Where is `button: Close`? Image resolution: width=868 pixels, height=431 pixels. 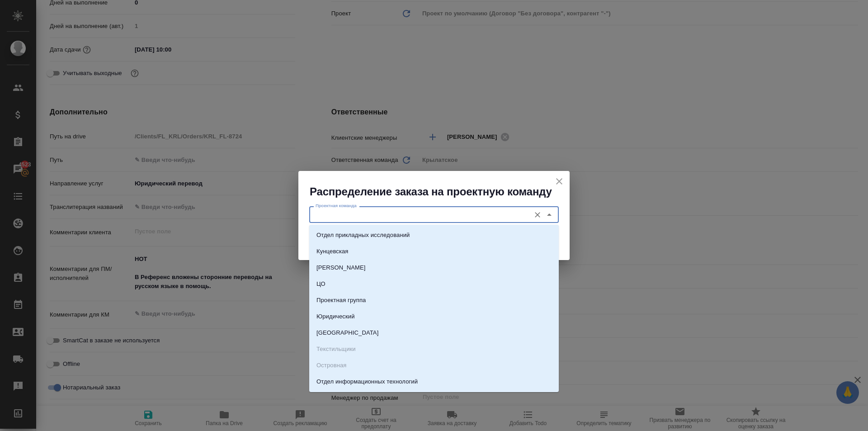 button: Close is located at coordinates (549, 215).